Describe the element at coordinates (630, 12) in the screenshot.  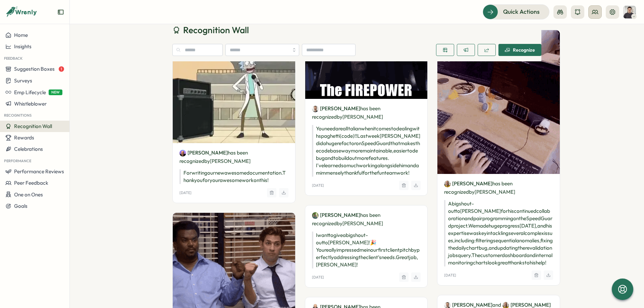
I see `button: Simon Head` at that location.